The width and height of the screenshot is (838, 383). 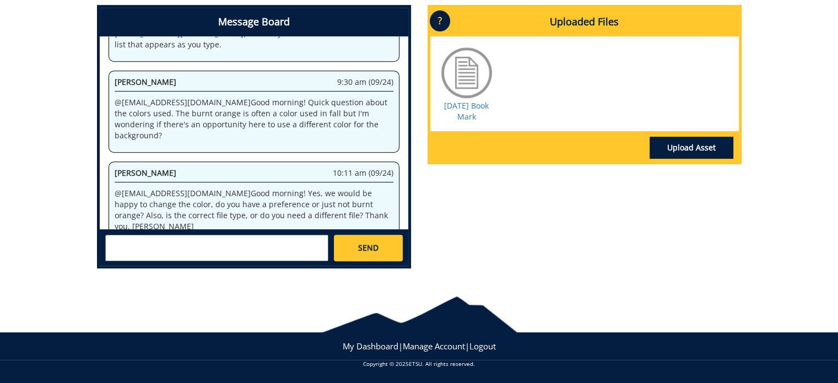 What do you see at coordinates (368, 248) in the screenshot?
I see `a: SEND` at bounding box center [368, 248].